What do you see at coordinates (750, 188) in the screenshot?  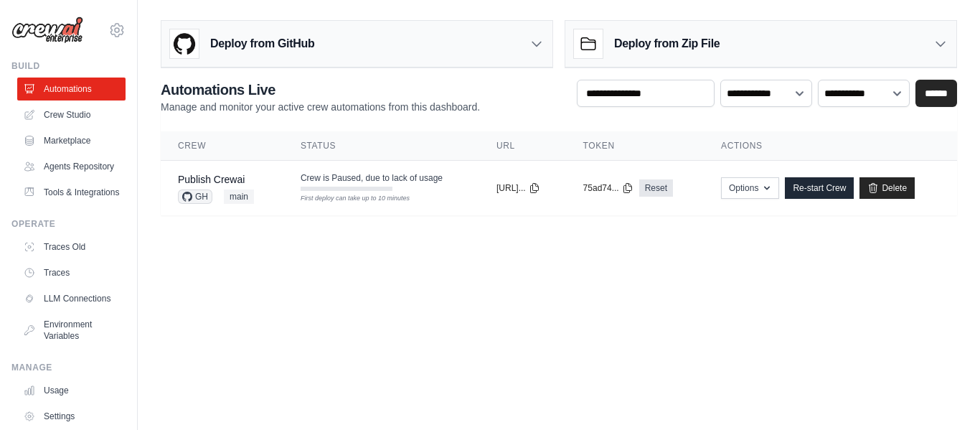 I see `button: Options` at bounding box center [750, 188].